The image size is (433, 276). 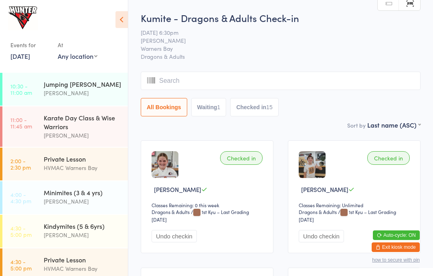 I want to click on div: 1, so click(x=219, y=107).